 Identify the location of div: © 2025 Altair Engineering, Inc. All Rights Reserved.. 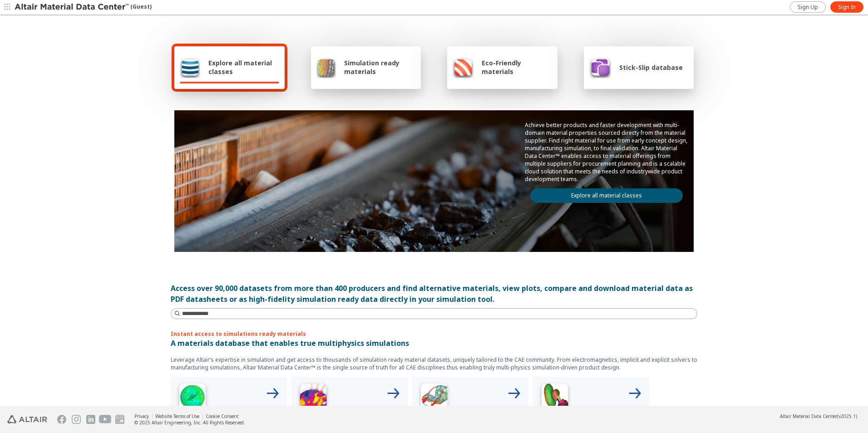
(190, 423).